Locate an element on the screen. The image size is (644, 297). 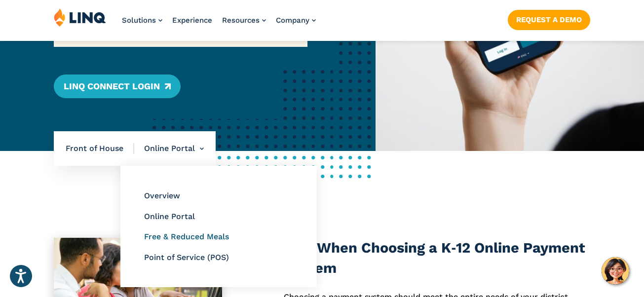
span: Company is located at coordinates (293, 20).